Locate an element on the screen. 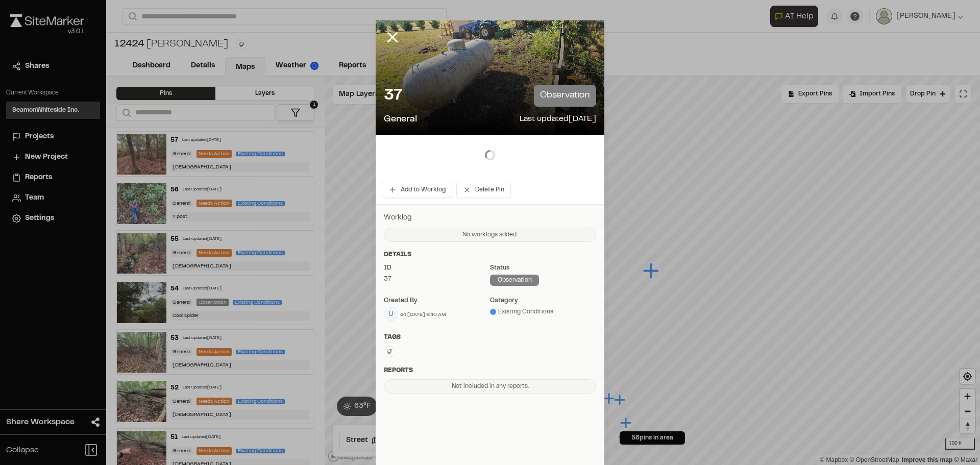  div: Details is located at coordinates (490, 255).